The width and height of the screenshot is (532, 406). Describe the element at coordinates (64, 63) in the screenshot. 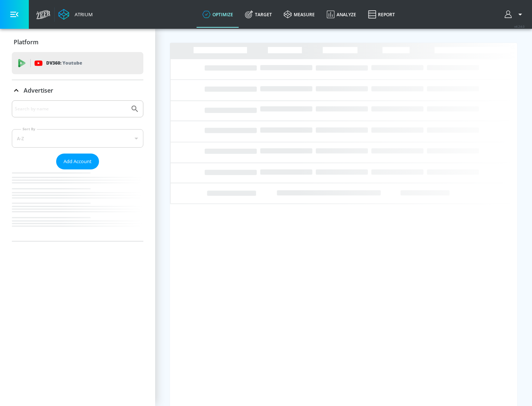

I see `p: DV360:` at that location.